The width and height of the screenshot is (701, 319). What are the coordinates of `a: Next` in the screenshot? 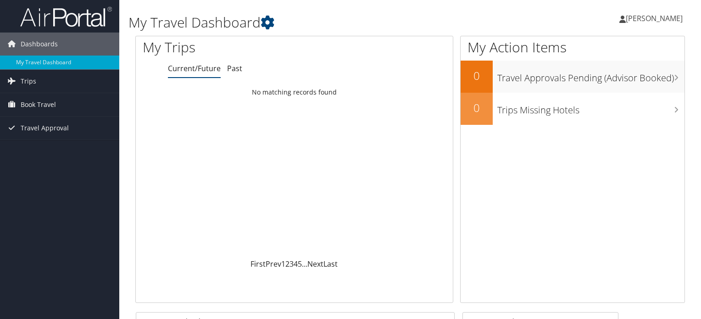 It's located at (315, 264).